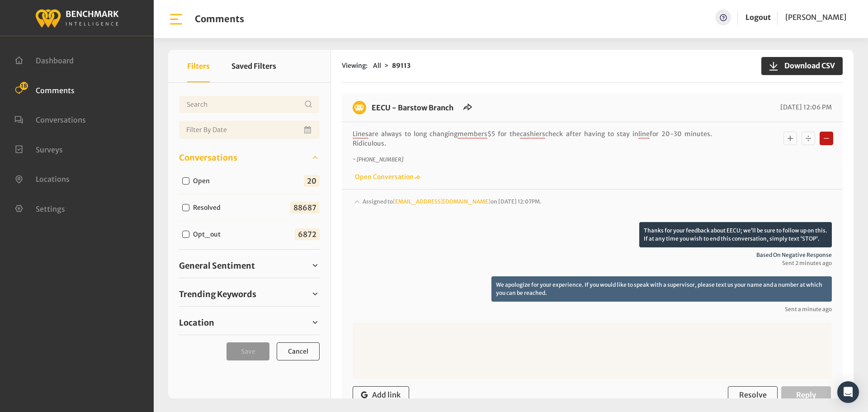  I want to click on span: Based on negative response, so click(593, 255).